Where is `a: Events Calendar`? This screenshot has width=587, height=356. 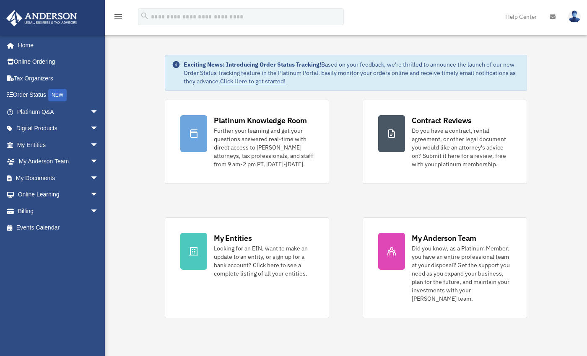 a: Events Calendar is located at coordinates (58, 228).